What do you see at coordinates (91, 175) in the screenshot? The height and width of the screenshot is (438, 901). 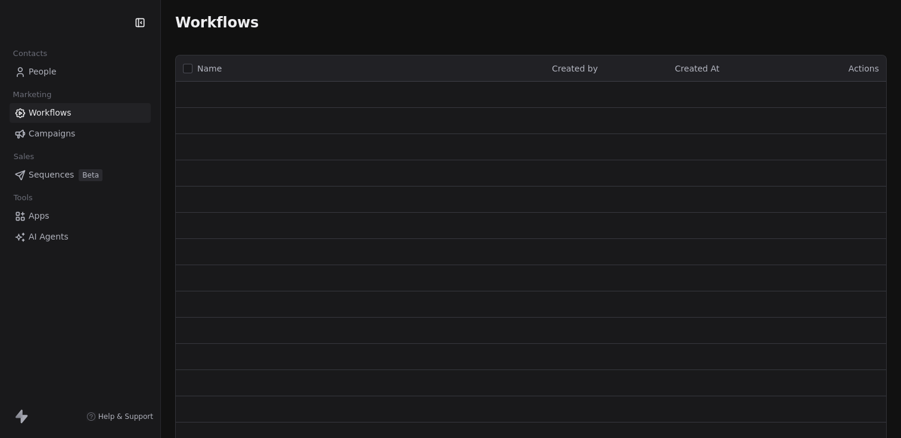 I see `span: Beta` at bounding box center [91, 175].